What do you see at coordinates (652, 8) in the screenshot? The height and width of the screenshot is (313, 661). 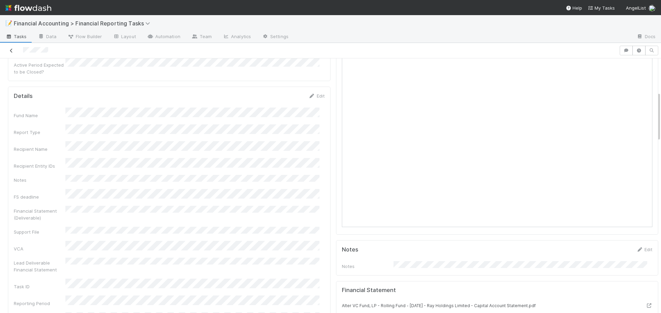 I see `img: avatar_030f5503-c087-43c2-95d1-dd8963b2926c.png` at bounding box center [652, 8].